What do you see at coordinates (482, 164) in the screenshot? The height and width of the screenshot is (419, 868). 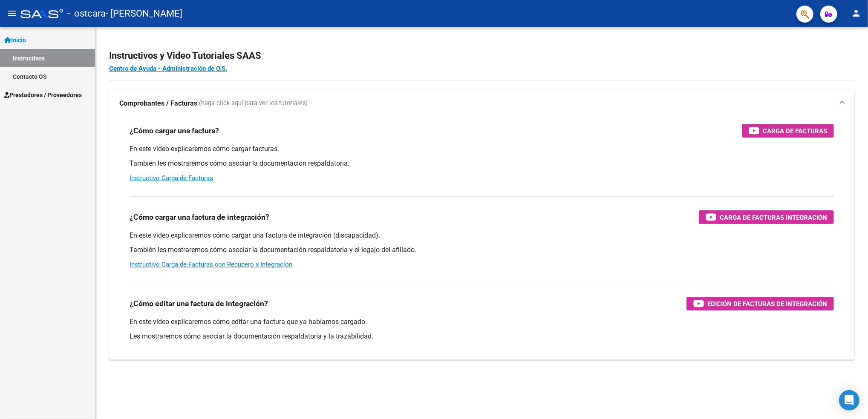 I see `p: También les mostraremos cómo asociar la documentación respaldatoria.` at bounding box center [482, 164].